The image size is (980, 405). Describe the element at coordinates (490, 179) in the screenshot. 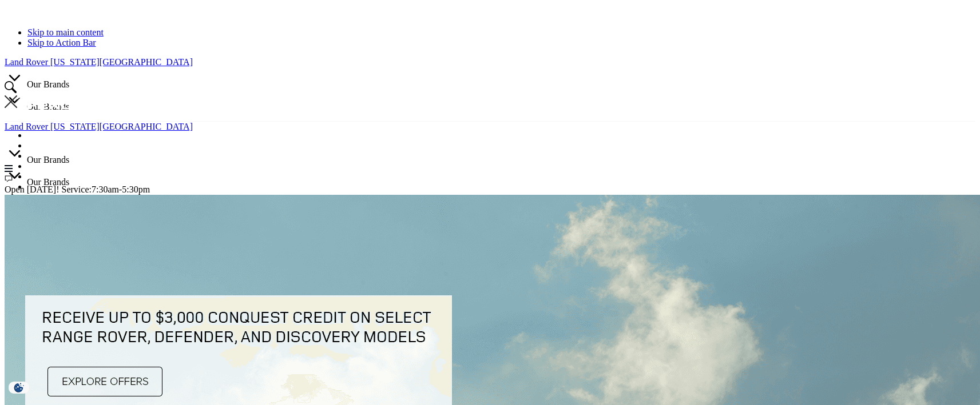

I see `a: Open Contact Us Modal` at that location.